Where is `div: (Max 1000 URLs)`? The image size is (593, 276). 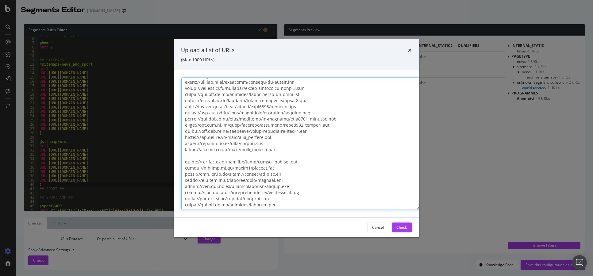 div: (Max 1000 URLs) is located at coordinates (297, 60).